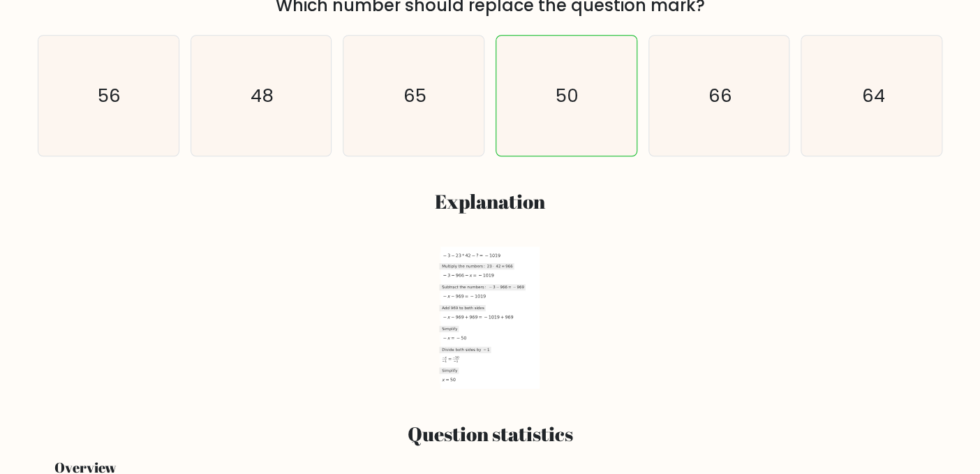 The image size is (980, 474). What do you see at coordinates (490, 202) in the screenshot?
I see `h3: Explanation` at bounding box center [490, 202].